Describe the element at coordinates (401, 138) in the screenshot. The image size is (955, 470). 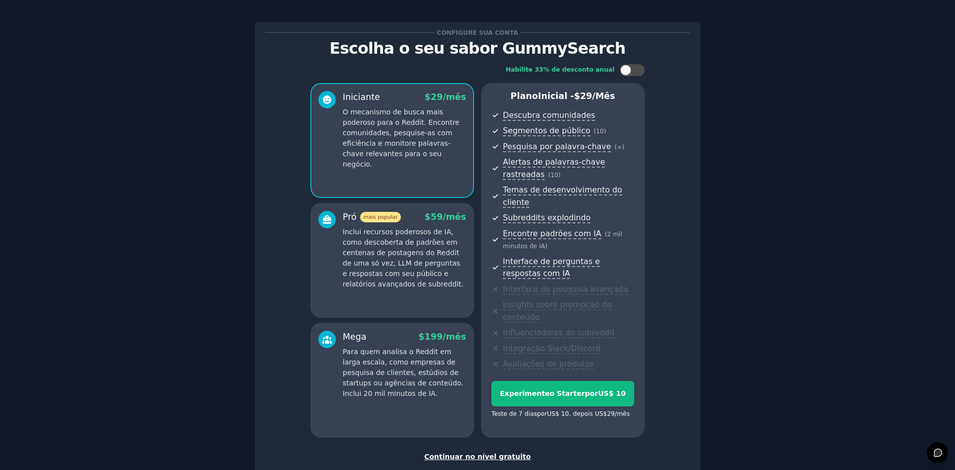
I see `font: O mecanismo de busca mais poderoso para o Reddit. Encontre comunidades, pesquise-as com eficiênci...` at that location.